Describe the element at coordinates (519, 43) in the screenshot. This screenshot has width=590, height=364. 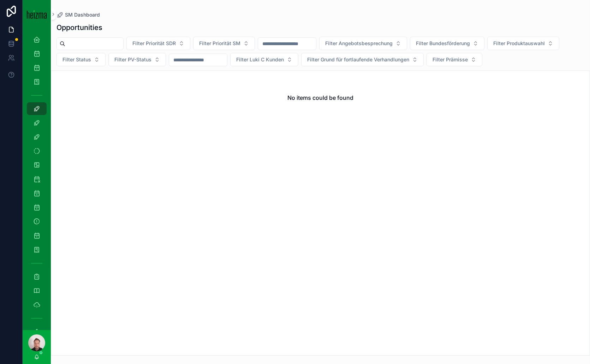
I see `span: Filter Produktauswahl` at that location.